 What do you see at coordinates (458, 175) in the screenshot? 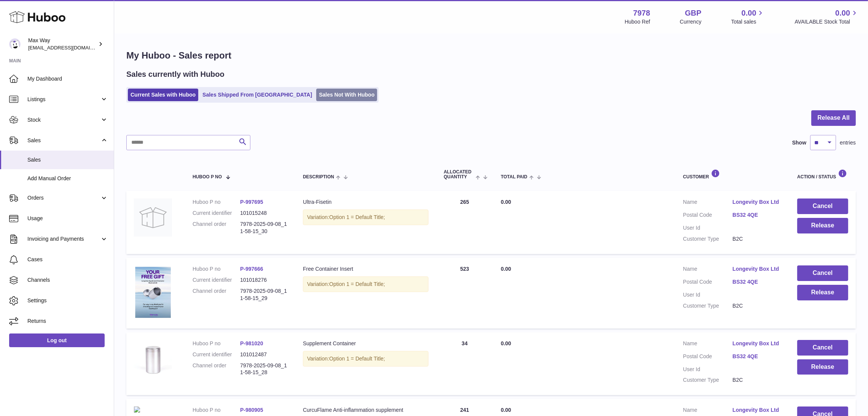
I see `span: ALLOCATED Quantity` at bounding box center [458, 175].